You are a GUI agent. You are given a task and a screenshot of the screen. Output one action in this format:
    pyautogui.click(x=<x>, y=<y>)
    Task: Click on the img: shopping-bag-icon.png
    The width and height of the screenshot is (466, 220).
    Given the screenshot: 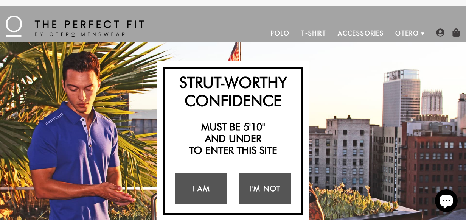 What is the action you would take?
    pyautogui.click(x=456, y=33)
    